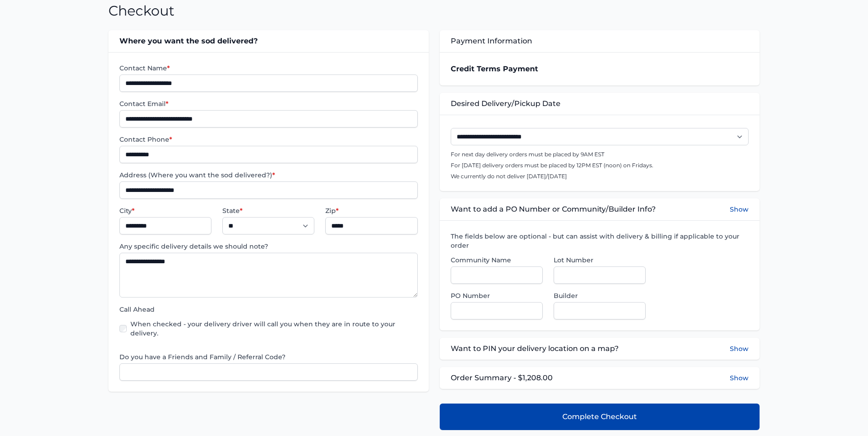  I want to click on span: Order Summary - $1,208.00, so click(501, 378).